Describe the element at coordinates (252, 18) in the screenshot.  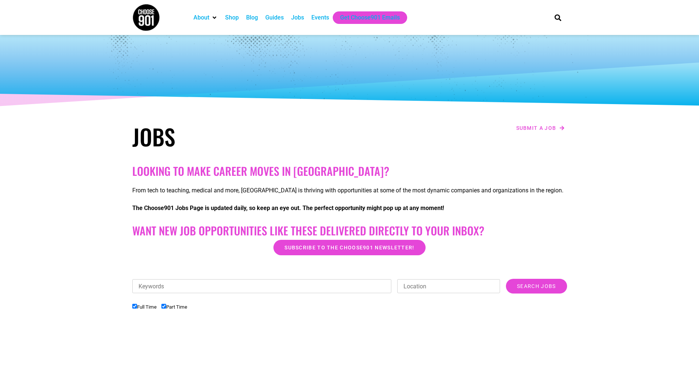
I see `div: Blog` at that location.